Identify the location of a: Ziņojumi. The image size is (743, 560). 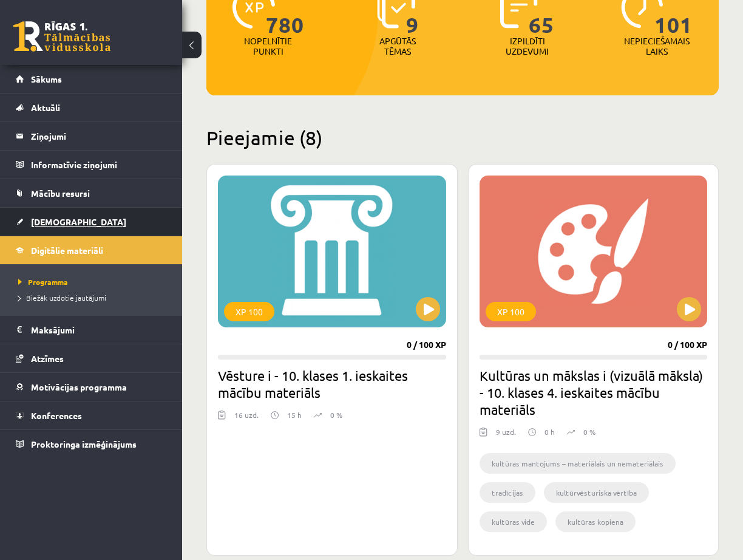
(91, 136).